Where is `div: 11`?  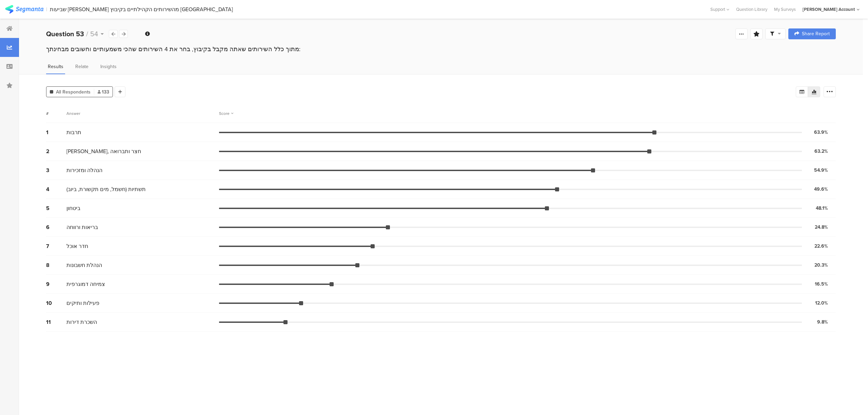
div: 11 is located at coordinates (56, 322).